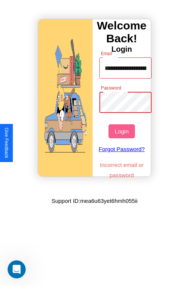 This screenshot has width=189, height=286. What do you see at coordinates (122, 149) in the screenshot?
I see `a: Forgot Password?` at bounding box center [122, 149].